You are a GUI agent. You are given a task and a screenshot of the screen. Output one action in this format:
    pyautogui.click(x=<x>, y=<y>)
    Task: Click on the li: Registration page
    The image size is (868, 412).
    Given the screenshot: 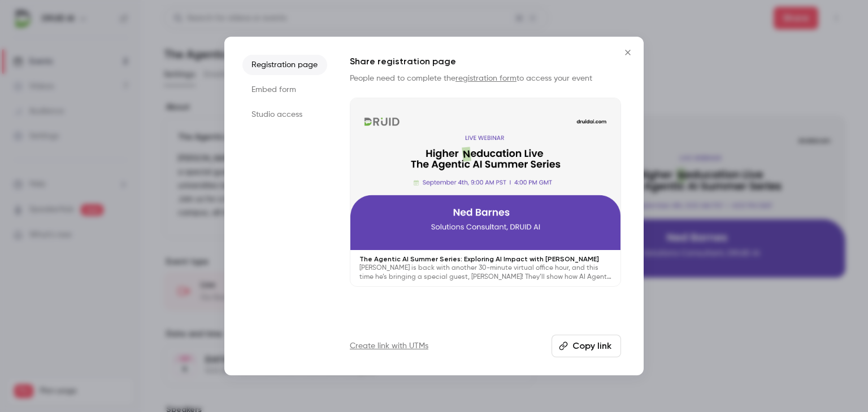 What is the action you would take?
    pyautogui.click(x=285, y=65)
    